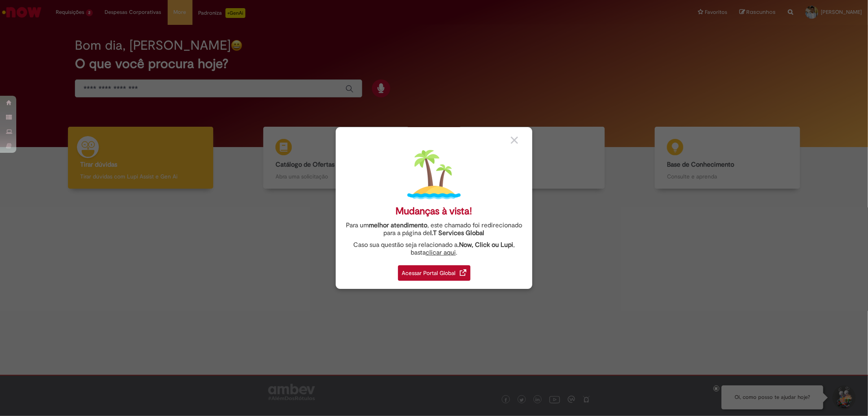  What do you see at coordinates (434, 249) in the screenshot?
I see `div: Caso sua questão seja relacionado a , basta .` at bounding box center [434, 249].